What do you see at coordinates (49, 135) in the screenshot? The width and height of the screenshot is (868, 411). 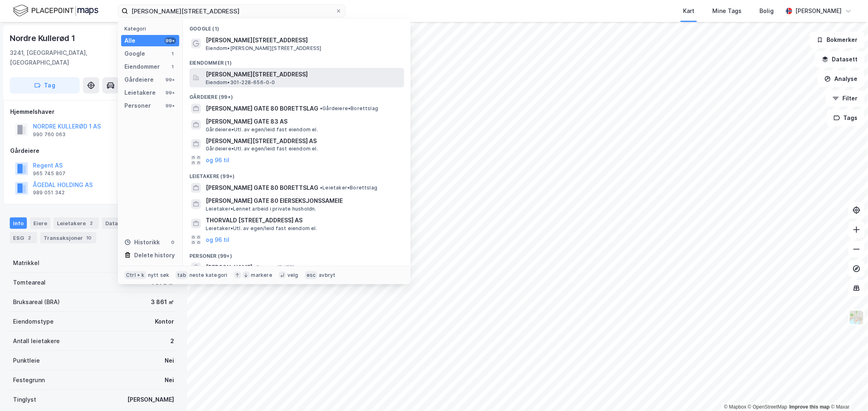 I see `div: 990 760 063` at bounding box center [49, 135].